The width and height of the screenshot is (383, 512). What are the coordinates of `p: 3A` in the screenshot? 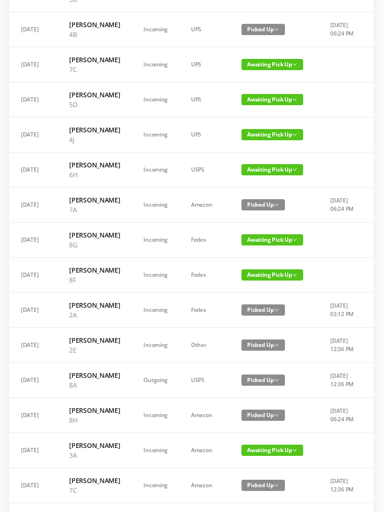 It's located at (94, 455).